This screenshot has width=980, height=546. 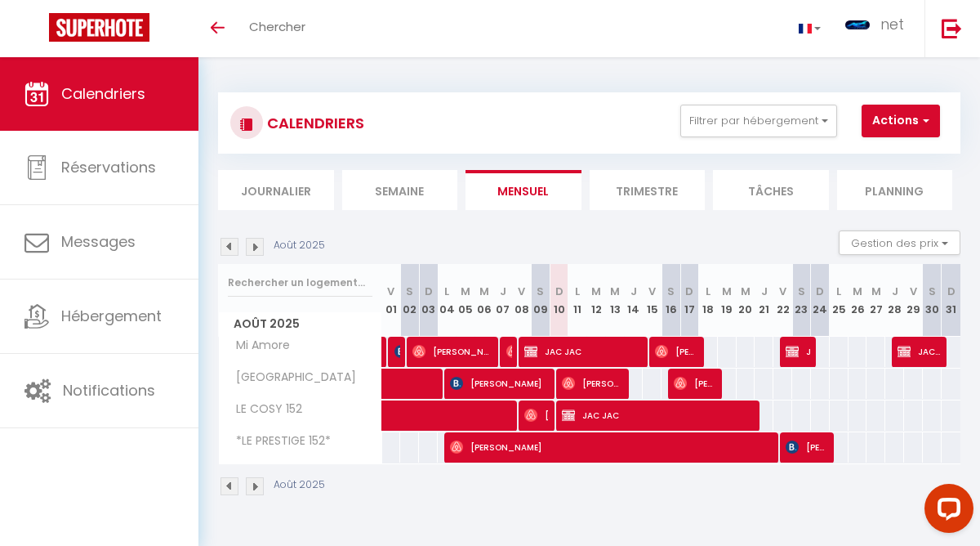 What do you see at coordinates (615, 300) in the screenshot?
I see `th: 13` at bounding box center [615, 300].